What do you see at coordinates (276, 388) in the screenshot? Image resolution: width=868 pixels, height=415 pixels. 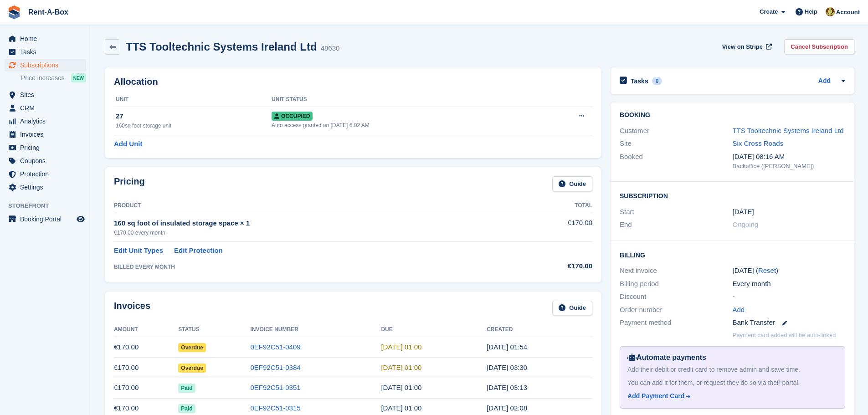 I see `a: 0EF92C51-0351` at bounding box center [276, 388].